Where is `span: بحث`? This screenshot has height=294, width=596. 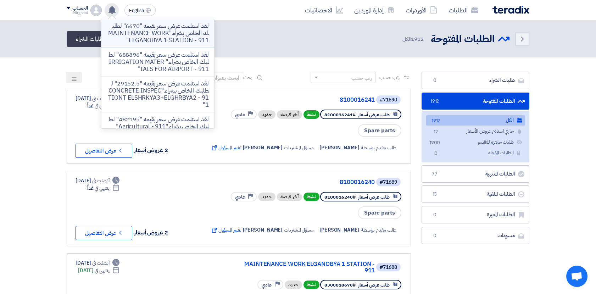 span: بحث is located at coordinates (248, 77).